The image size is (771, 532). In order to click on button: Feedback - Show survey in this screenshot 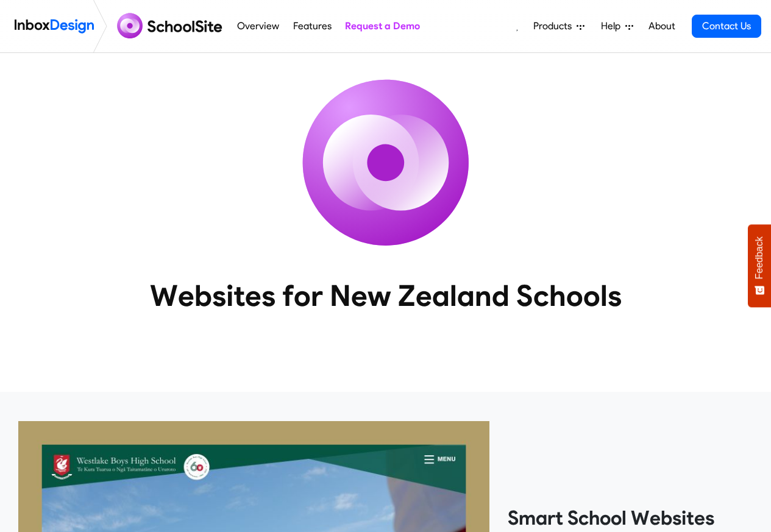, I will do `click(759, 266)`.